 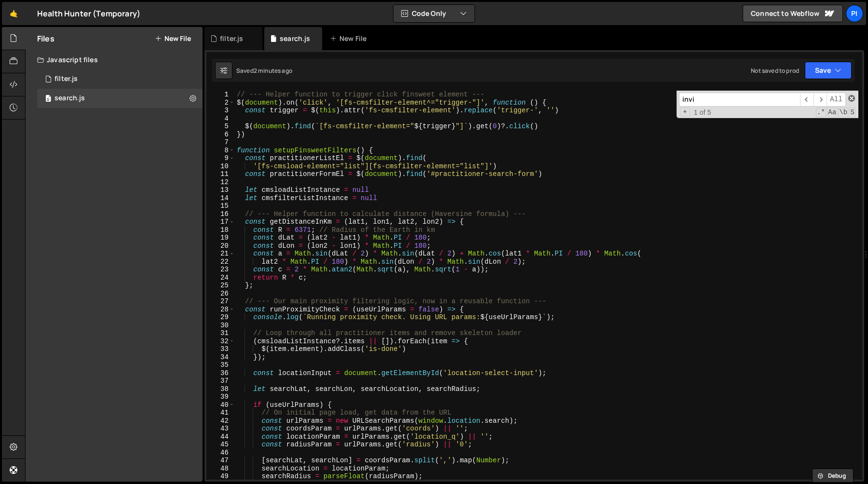 I want to click on span: 1 of 5, so click(x=703, y=112).